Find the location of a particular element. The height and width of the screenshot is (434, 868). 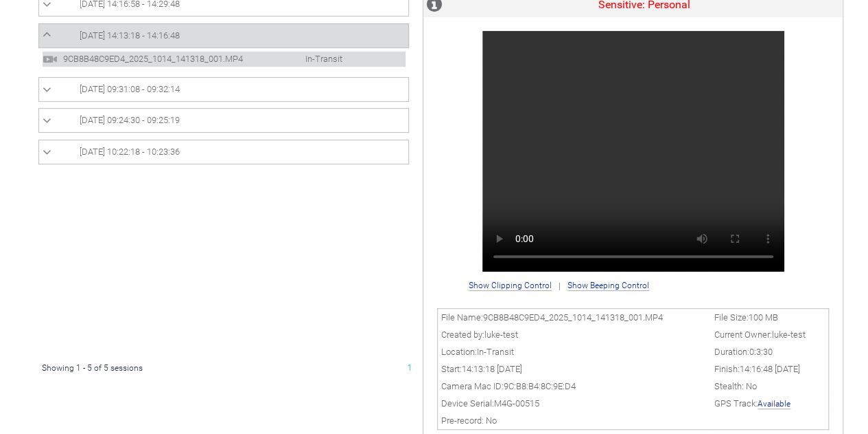

img: video24.svg is located at coordinates (50, 59).